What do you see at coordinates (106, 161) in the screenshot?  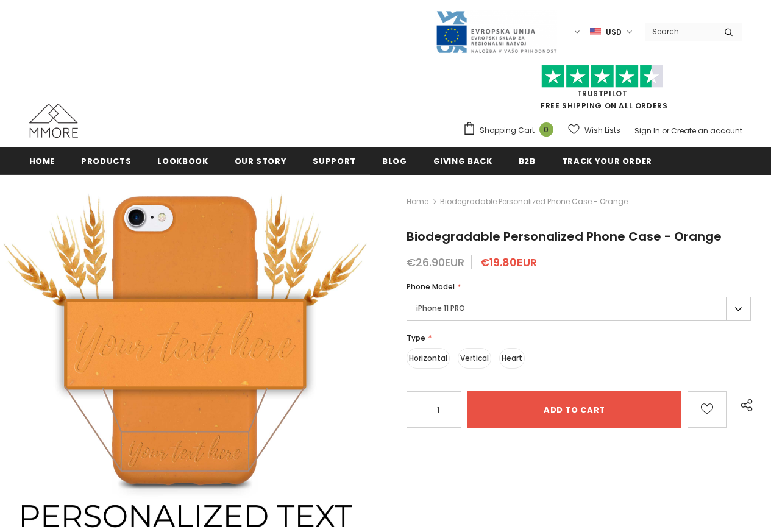 I see `span: Products` at bounding box center [106, 161].